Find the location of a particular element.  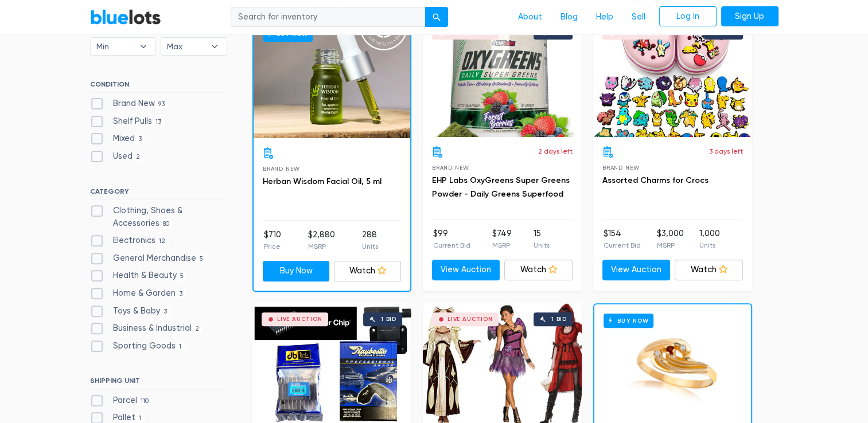

li: $2,880 is located at coordinates (321, 240).